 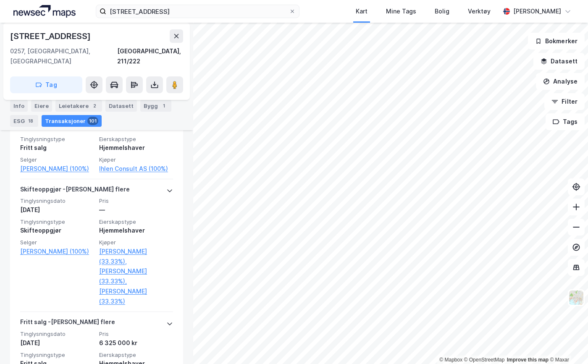 What do you see at coordinates (564, 102) in the screenshot?
I see `button: Filter` at bounding box center [564, 102].